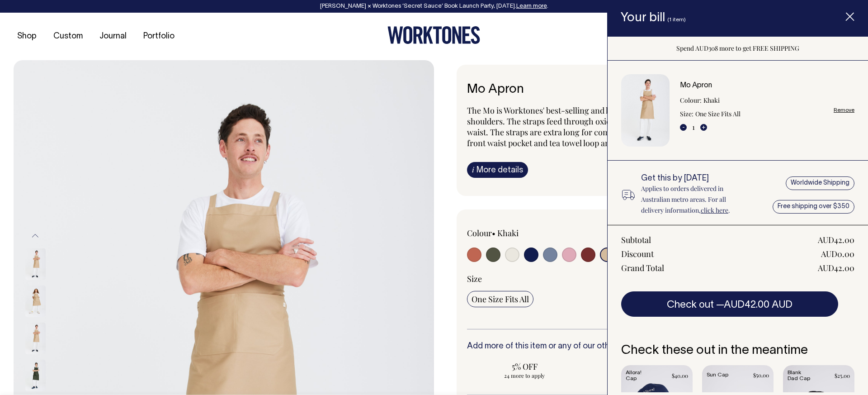 This screenshot has height=395, width=868. Describe the element at coordinates (539, 233) in the screenshot. I see `div: Colour` at that location.